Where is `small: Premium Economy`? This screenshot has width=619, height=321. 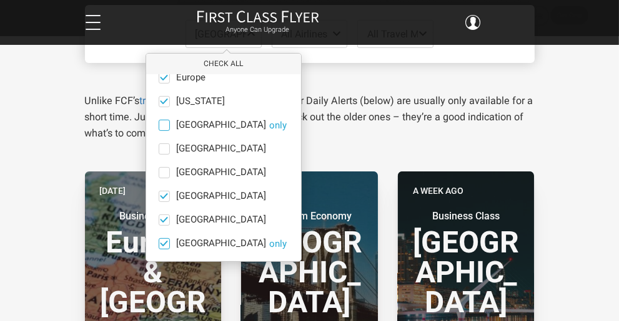
small: Premium Economy is located at coordinates (310, 217).